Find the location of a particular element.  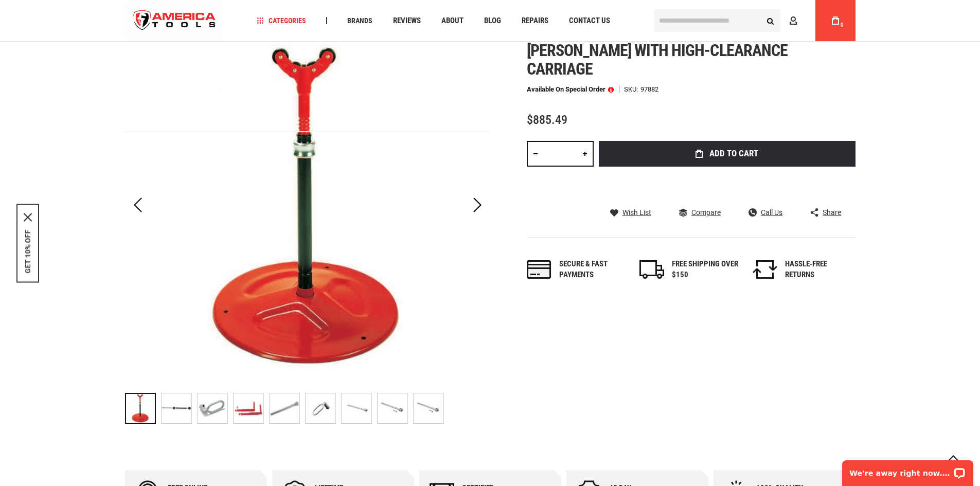

span: Repairs is located at coordinates (535, 20).